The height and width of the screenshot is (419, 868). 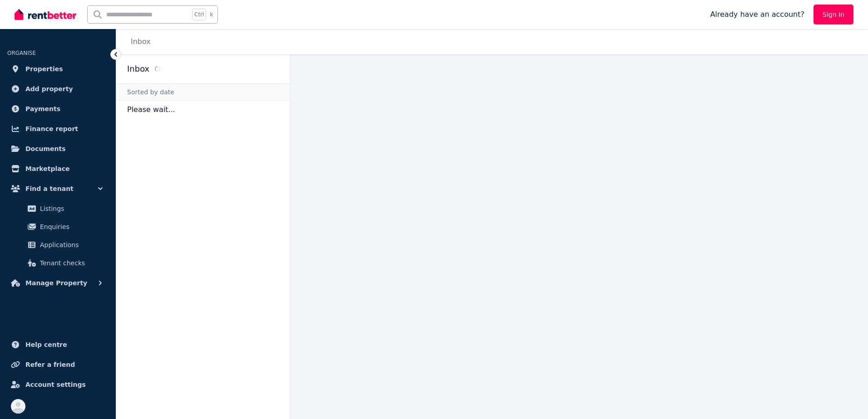 I want to click on a: Inbox, so click(x=141, y=42).